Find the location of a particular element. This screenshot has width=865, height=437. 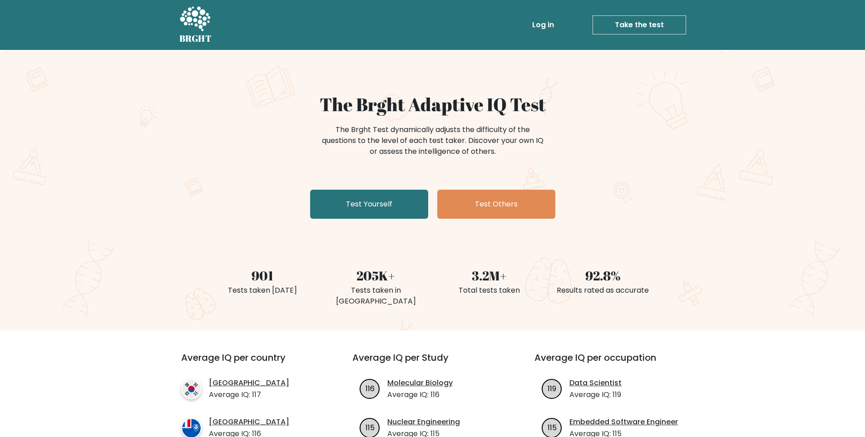

h1: The Brght Adaptive IQ Test is located at coordinates (433, 104).